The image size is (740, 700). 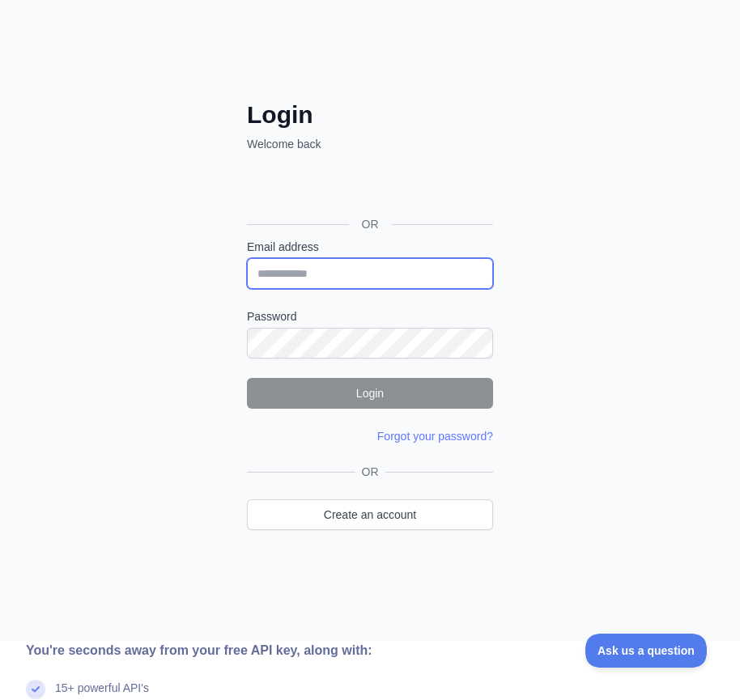 I want to click on img: check mark, so click(x=35, y=689).